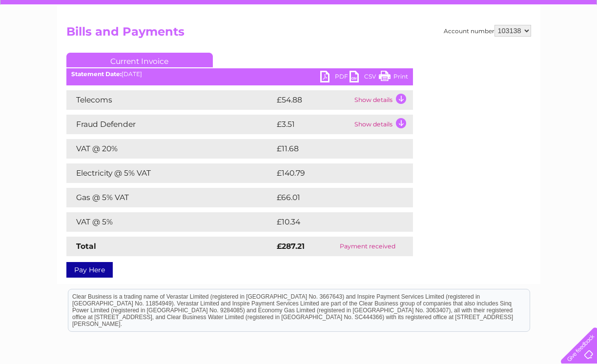 This screenshot has width=597, height=364. Describe the element at coordinates (334, 222) in the screenshot. I see `td: £10.34` at that location.